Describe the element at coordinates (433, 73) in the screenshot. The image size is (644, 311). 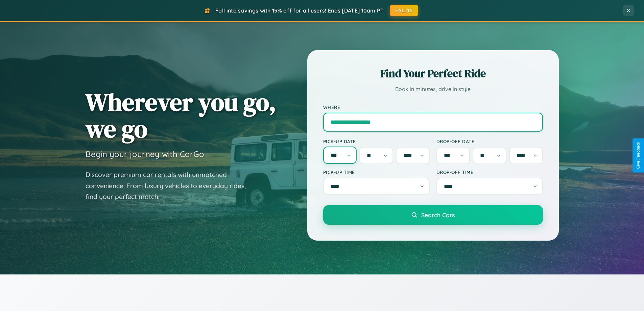
I see `h2: Find Your Perfect Ride` at that location.